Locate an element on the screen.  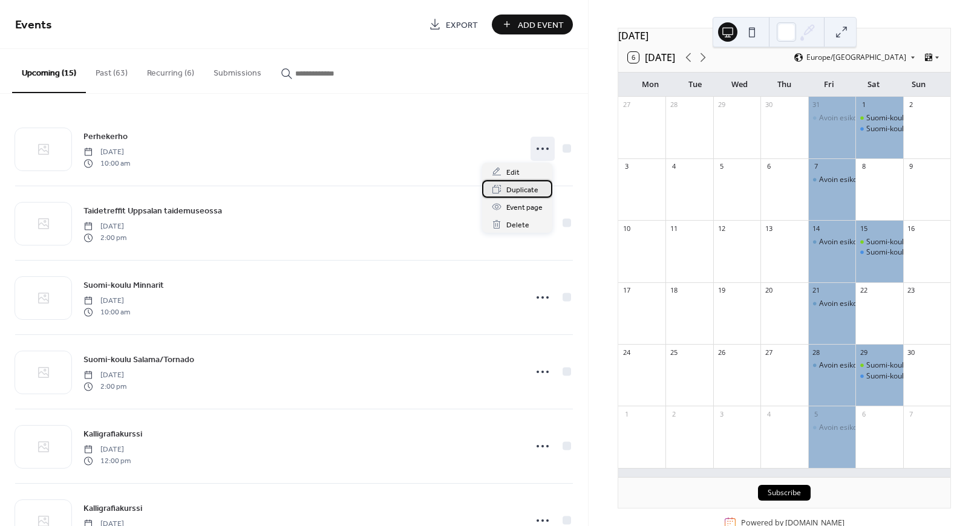
a: Suomi-koulu Minnarit is located at coordinates (124, 285).